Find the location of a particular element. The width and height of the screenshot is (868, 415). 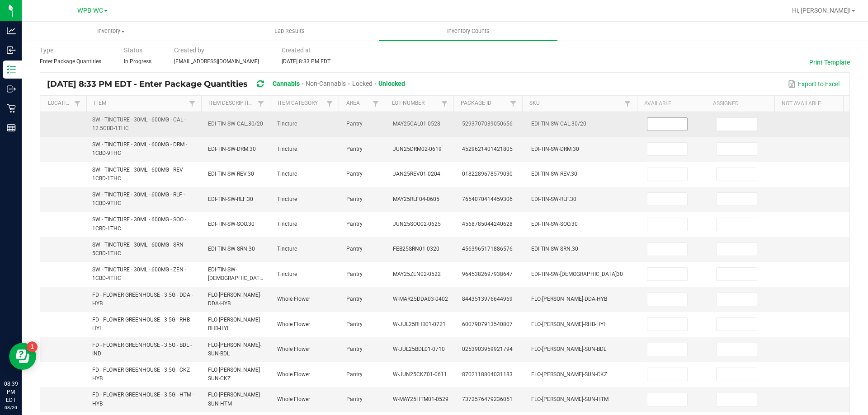

span: FD - FLOWER GREENHOUSE - 3.5G - RHB - HYI is located at coordinates (142, 324).